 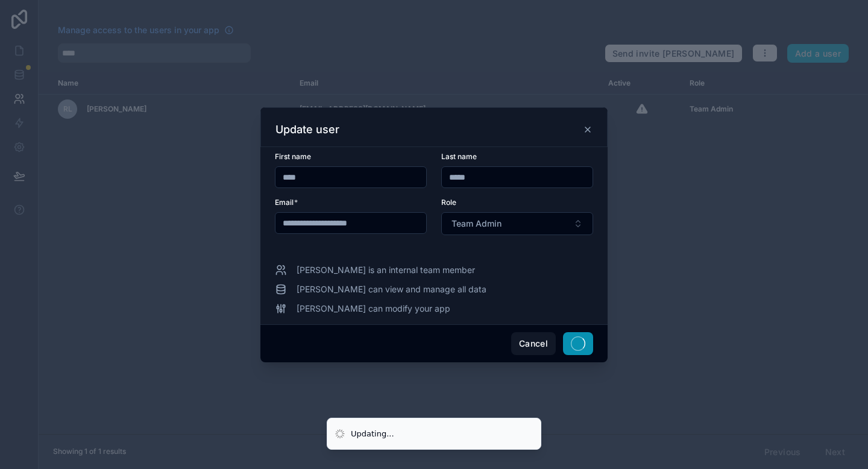 I want to click on span: First name, so click(x=293, y=156).